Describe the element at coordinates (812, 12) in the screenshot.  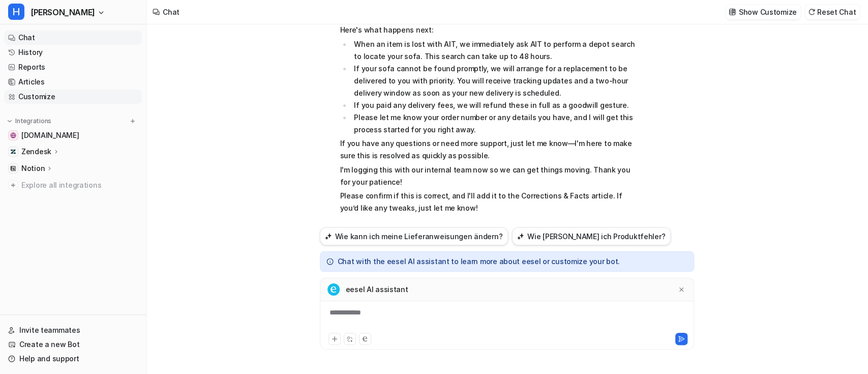
I see `img: reset` at that location.